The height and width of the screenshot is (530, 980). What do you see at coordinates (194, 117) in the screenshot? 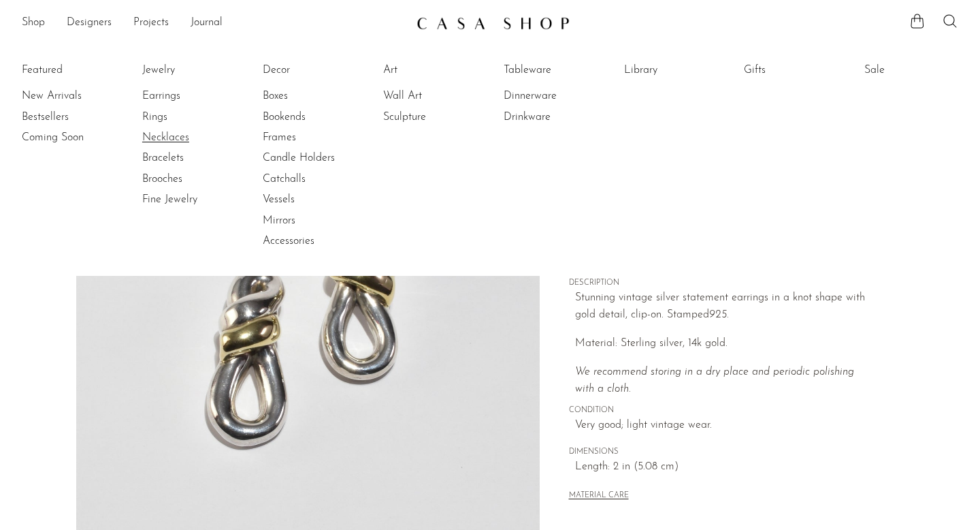
I see `a: Rings` at bounding box center [194, 117].